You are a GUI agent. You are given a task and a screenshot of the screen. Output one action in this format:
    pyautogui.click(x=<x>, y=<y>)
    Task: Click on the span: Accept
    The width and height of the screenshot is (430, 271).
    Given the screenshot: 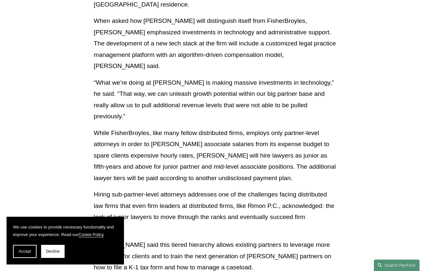 What is the action you would take?
    pyautogui.click(x=25, y=251)
    